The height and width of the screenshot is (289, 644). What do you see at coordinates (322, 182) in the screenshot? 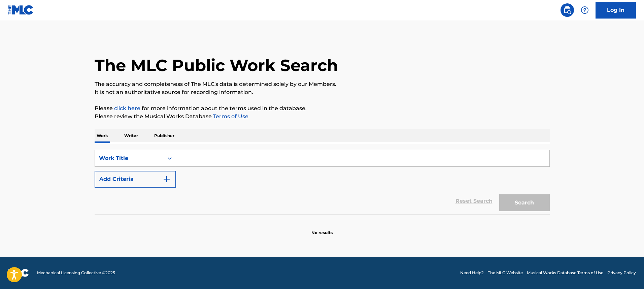
I see `form: Search Form` at bounding box center [322, 182].